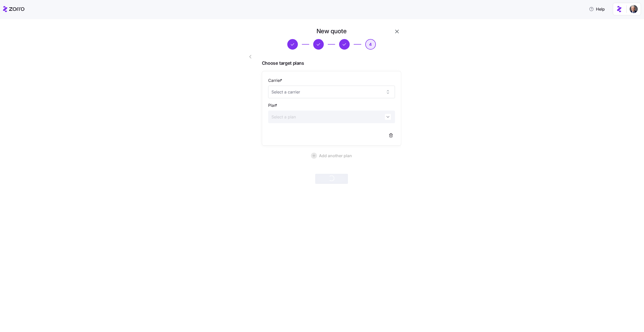  What do you see at coordinates (634, 9) in the screenshot?
I see `img: 1dcb4e5d-e04d-4770-96a8-8d8f6ece5bdc-1719926415027.jpeg` at bounding box center [634, 9].